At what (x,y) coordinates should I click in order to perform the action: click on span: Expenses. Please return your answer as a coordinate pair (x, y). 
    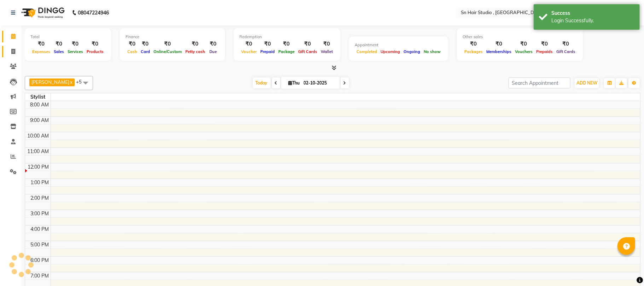
    Looking at the image, I should click on (41, 52).